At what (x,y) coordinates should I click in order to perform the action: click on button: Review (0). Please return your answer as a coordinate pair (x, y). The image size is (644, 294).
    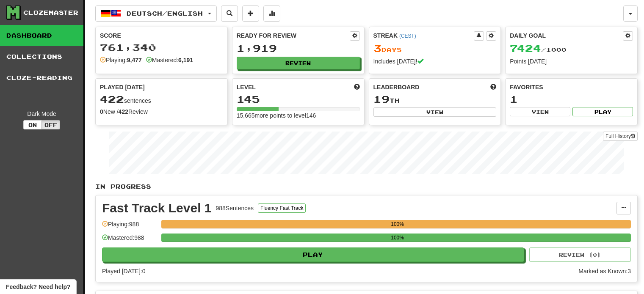
    Looking at the image, I should click on (580, 255).